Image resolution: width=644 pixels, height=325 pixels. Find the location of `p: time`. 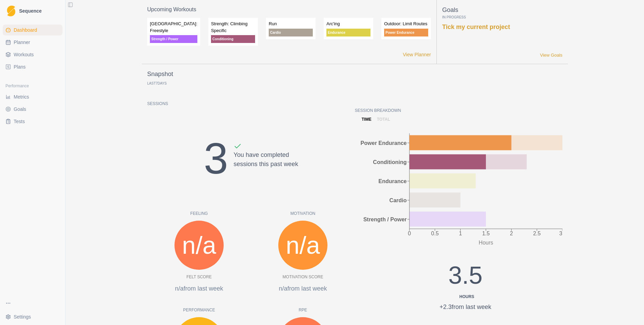

p: time is located at coordinates (366, 119).